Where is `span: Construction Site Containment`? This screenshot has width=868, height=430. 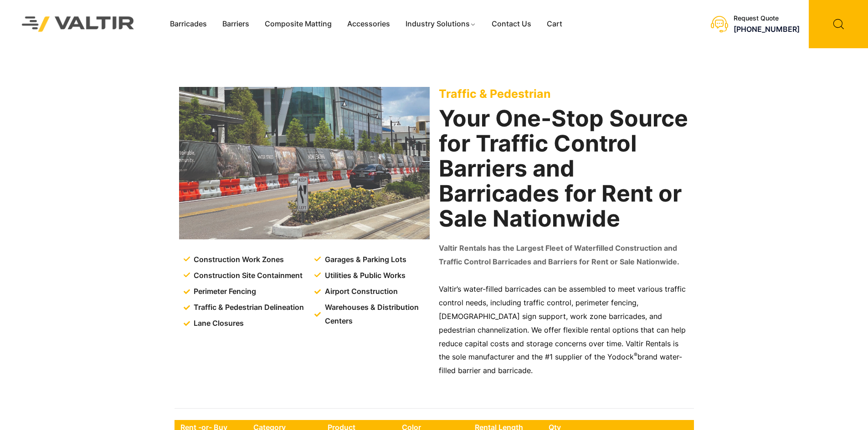 span: Construction Site Containment is located at coordinates (247, 276).